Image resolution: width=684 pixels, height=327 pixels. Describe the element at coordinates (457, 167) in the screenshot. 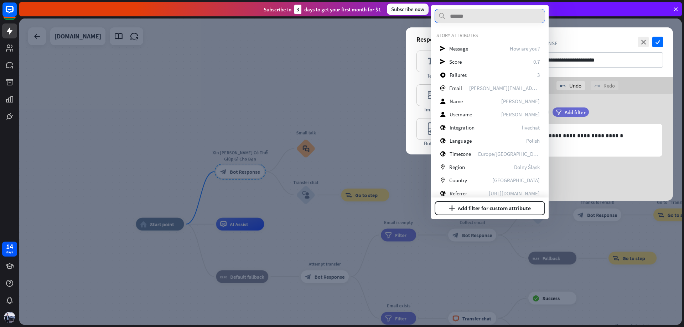

I see `span: Region` at that location.